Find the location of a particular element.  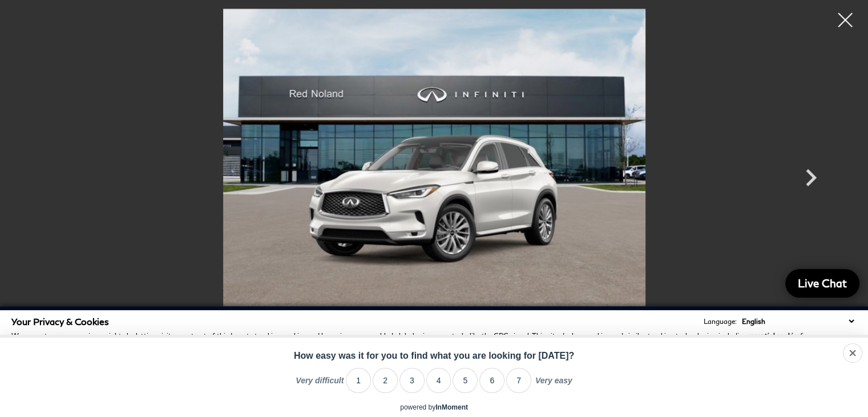

strong: essential cookies is located at coordinates (774, 335).